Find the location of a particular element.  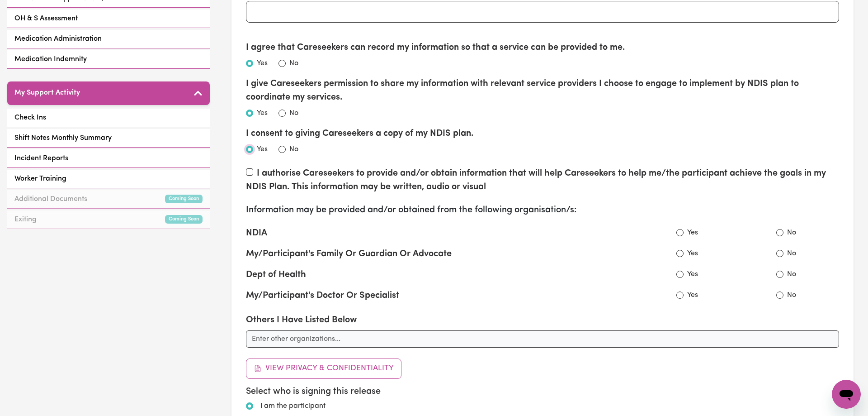

label: I agree that Careseekers can record my information so that a service can be provided to me. is located at coordinates (436, 47).